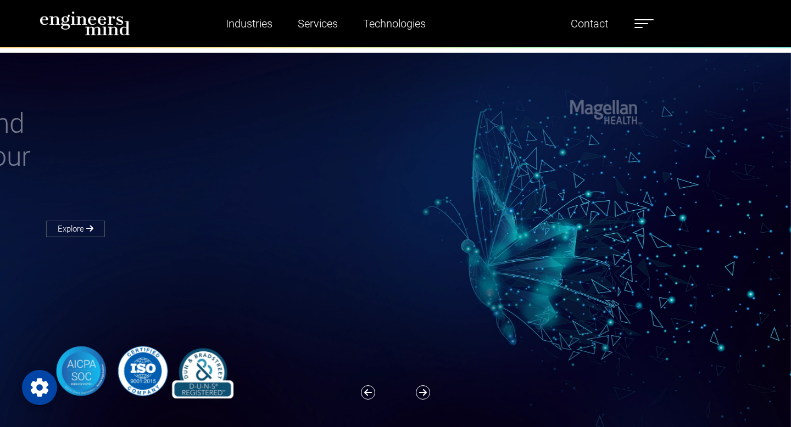  Describe the element at coordinates (249, 24) in the screenshot. I see `a: Industries` at that location.